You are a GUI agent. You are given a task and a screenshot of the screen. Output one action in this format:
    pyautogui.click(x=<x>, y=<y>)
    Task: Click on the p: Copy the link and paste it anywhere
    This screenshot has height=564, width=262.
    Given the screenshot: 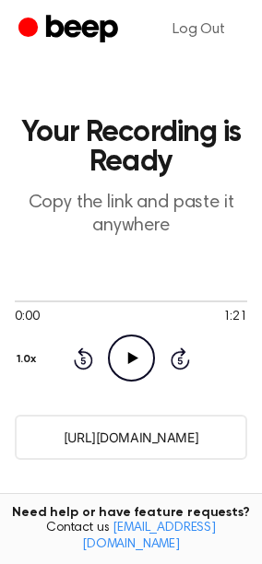 What is the action you would take?
    pyautogui.click(x=131, y=215)
    